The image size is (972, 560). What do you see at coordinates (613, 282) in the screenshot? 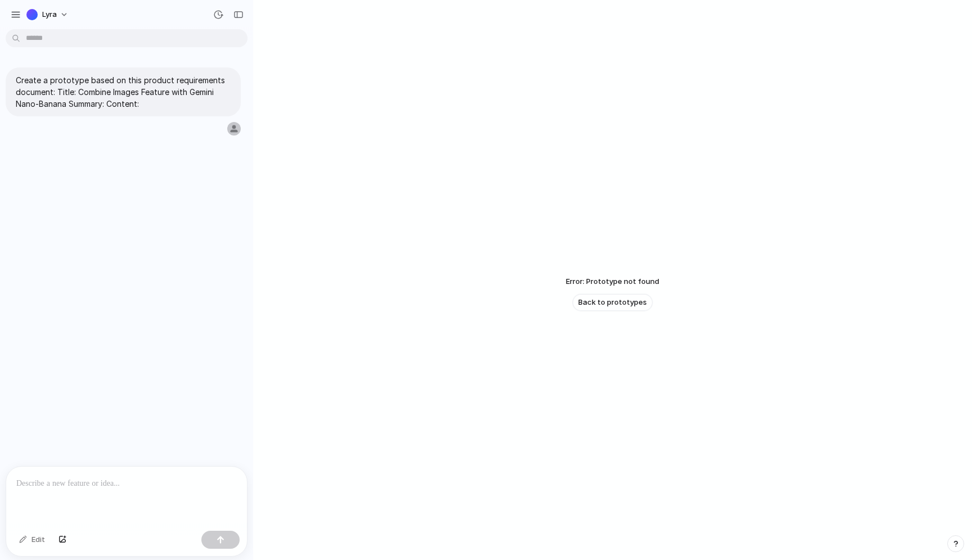
I see `span: Error: Prototype not found` at bounding box center [613, 282].